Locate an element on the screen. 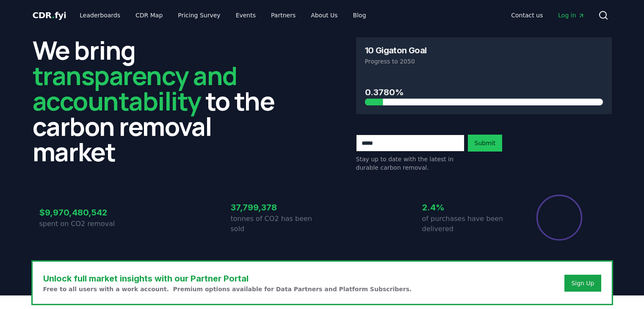 This screenshot has height=309, width=644. h3: 0.3780% is located at coordinates (484, 92).